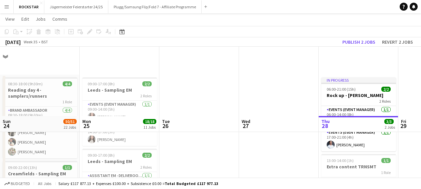 This screenshot has height=189, width=421. I want to click on app-job-card: 08:30-18:00 (9h30m)4/4Reading day 4 - samplers/runners1 RoleBrand Ambassador4/408:30-18:00 (9h30m..., so click(40, 118).